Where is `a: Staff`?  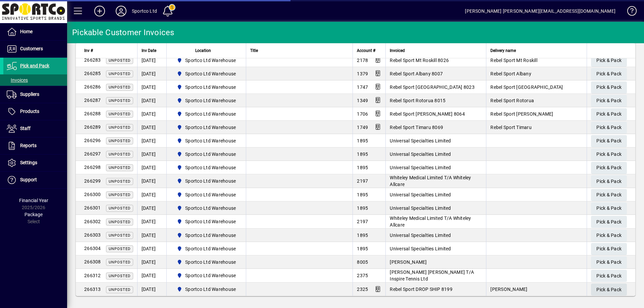 a: Staff is located at coordinates (35, 129).